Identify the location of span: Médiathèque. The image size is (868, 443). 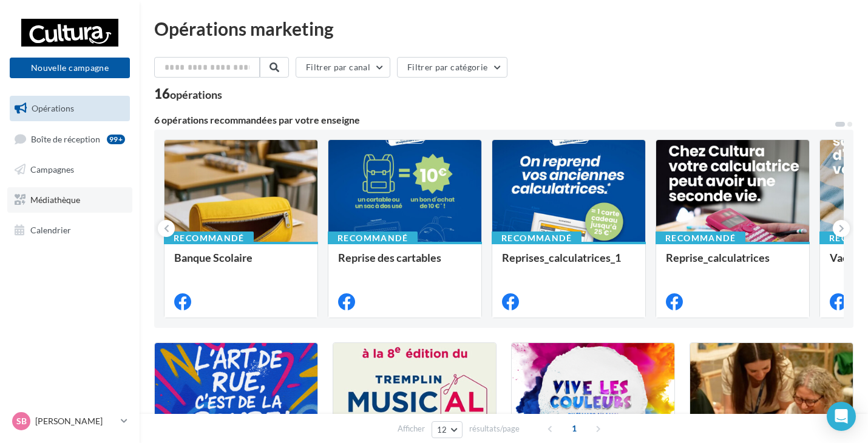
(55, 199).